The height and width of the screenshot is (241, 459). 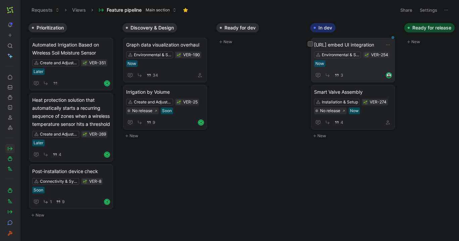 I want to click on span: 4, so click(x=342, y=123).